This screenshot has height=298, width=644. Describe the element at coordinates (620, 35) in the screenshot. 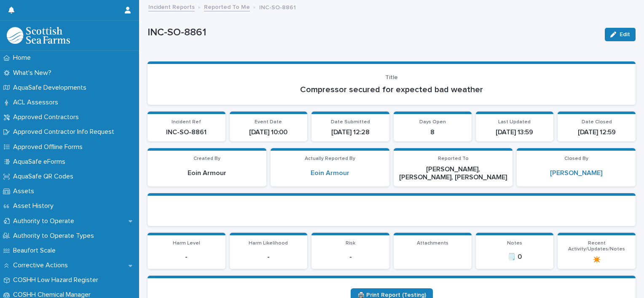

I see `button: Edit` at that location.